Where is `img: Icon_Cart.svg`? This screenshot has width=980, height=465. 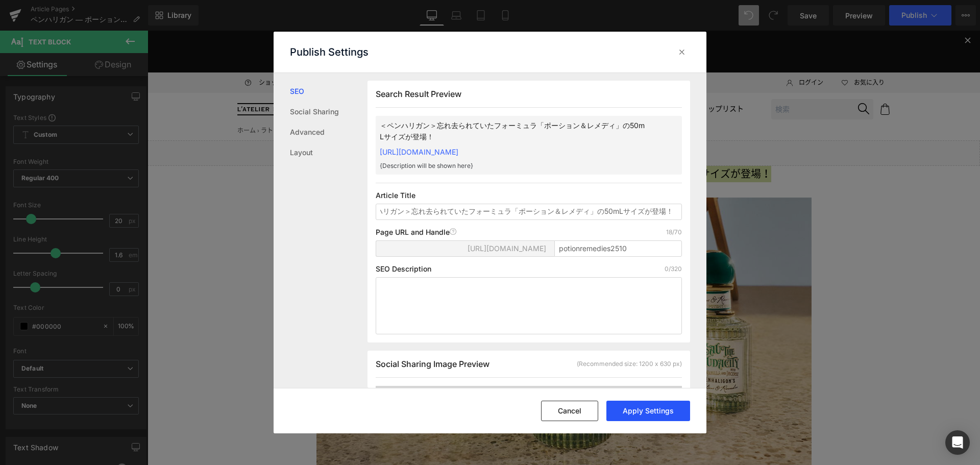 img: Icon_Cart.svg is located at coordinates (738, 78).